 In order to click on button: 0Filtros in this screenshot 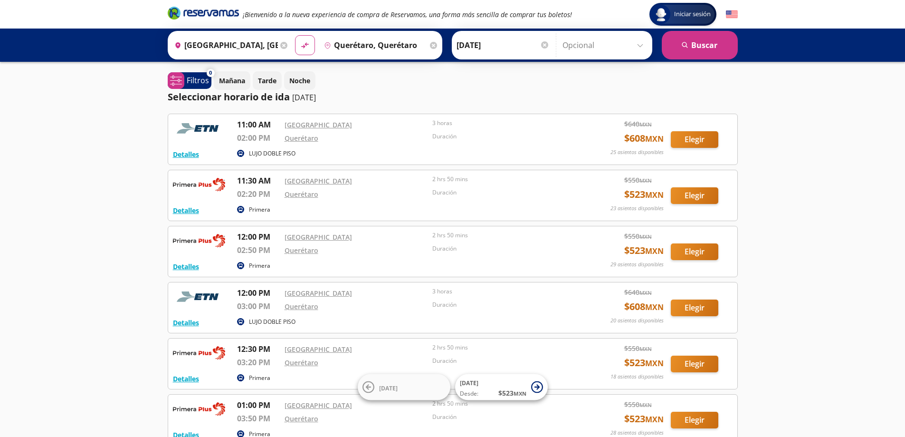, I will do `click(190, 80)`.